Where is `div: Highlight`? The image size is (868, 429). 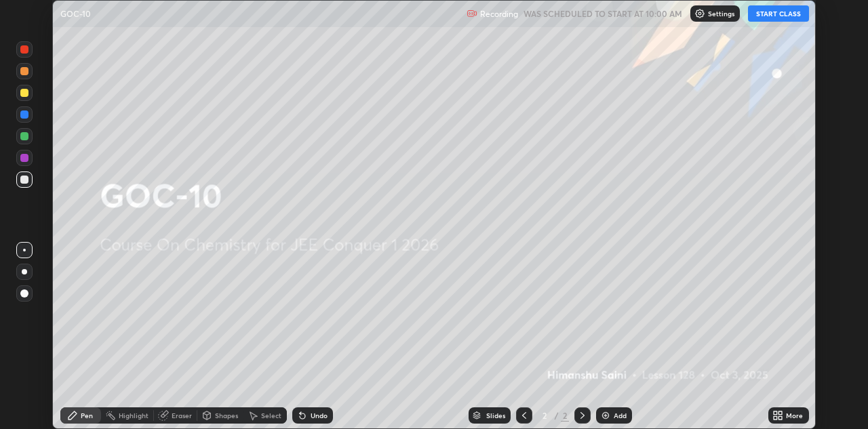 div: Highlight is located at coordinates (133, 415).